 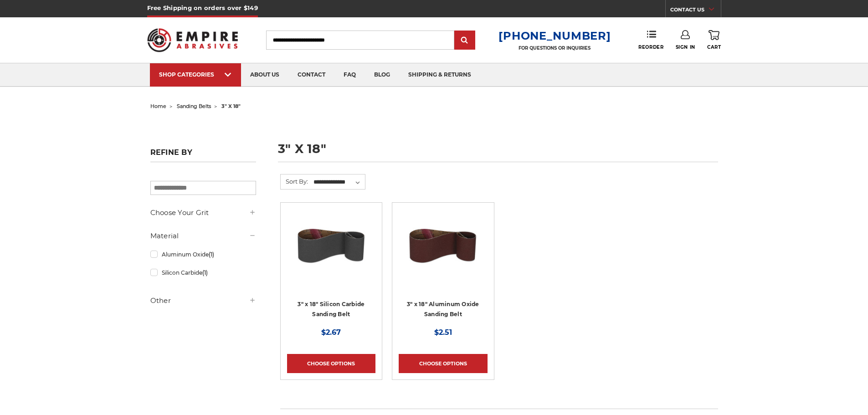 What do you see at coordinates (194, 106) in the screenshot?
I see `a: sanding belts` at bounding box center [194, 106].